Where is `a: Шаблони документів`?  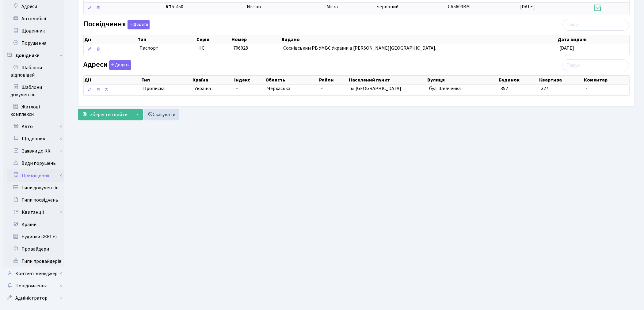 a: Шаблони документів is located at coordinates (34, 91).